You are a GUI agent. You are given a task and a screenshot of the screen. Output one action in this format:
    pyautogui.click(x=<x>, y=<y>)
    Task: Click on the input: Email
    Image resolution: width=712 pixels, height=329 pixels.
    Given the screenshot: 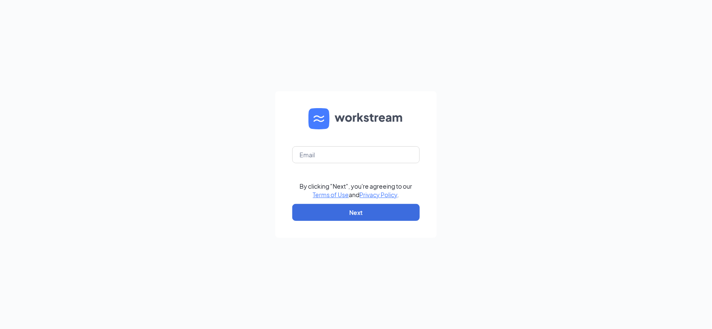 What is the action you would take?
    pyautogui.click(x=356, y=155)
    